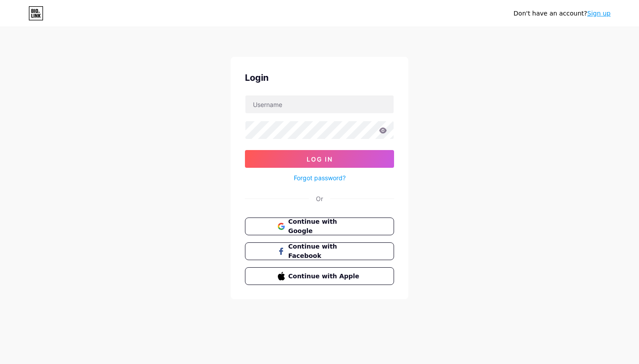 This screenshot has width=639, height=364. I want to click on a: Continue with Google, so click(320, 226).